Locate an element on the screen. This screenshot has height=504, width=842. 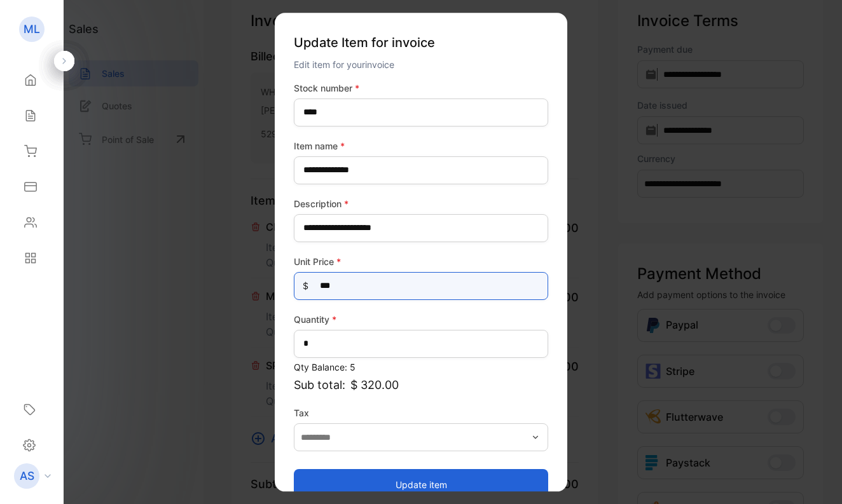
label: Quantity is located at coordinates (421, 319).